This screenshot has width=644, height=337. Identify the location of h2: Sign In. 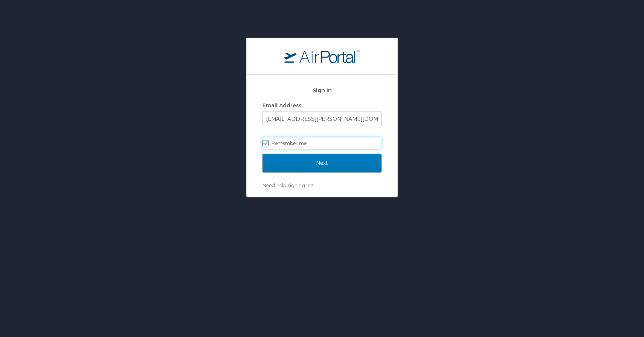
(322, 90).